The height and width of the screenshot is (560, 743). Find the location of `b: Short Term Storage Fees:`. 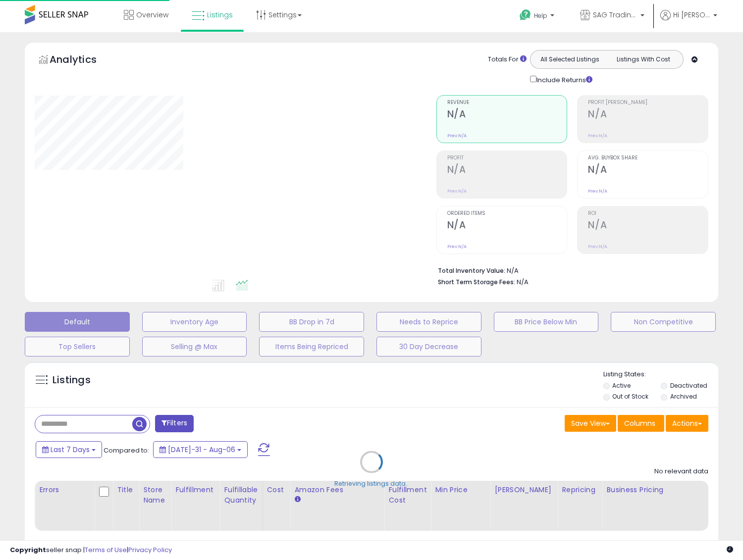

b: Short Term Storage Fees: is located at coordinates (476, 282).